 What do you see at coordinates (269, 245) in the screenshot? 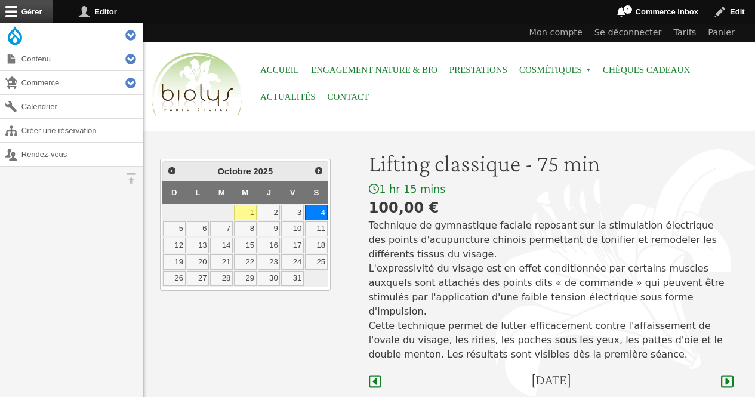
I see `a: 16` at bounding box center [269, 245].